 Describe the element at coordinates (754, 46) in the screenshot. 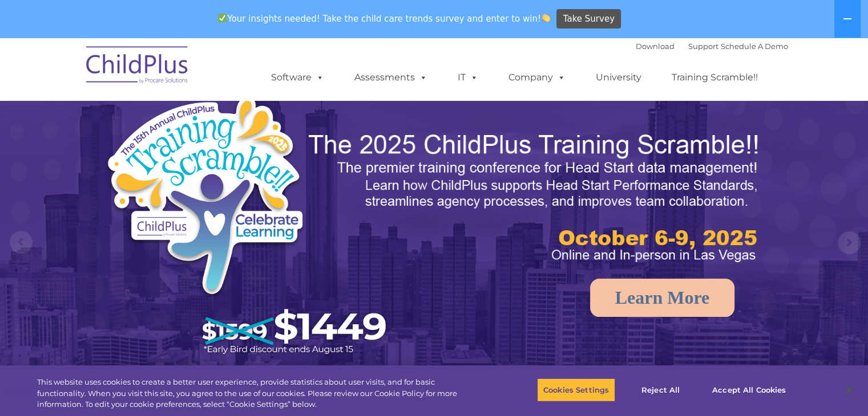

I see `a: Schedule A Demo` at that location.